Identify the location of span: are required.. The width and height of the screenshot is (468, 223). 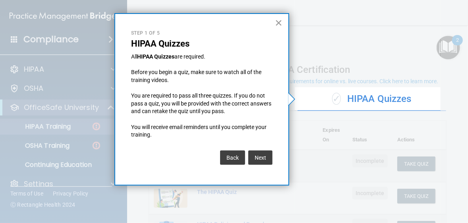
(190, 56).